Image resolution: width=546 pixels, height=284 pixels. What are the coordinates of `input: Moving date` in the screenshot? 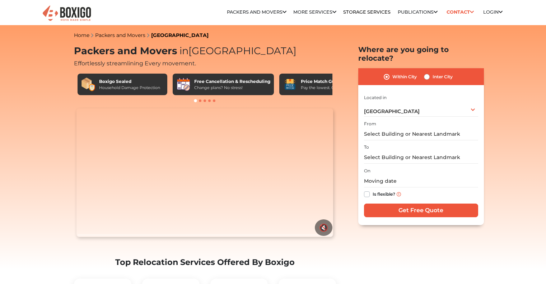 It's located at (421, 181).